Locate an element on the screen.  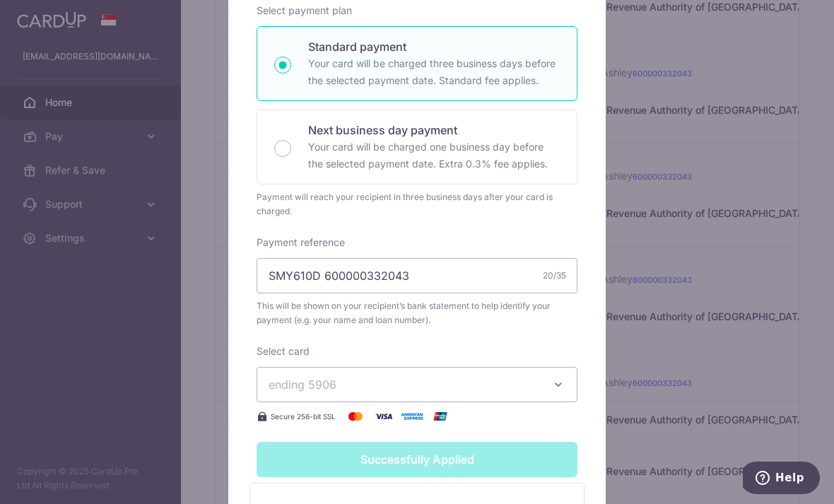
img: American Express is located at coordinates (412, 416).